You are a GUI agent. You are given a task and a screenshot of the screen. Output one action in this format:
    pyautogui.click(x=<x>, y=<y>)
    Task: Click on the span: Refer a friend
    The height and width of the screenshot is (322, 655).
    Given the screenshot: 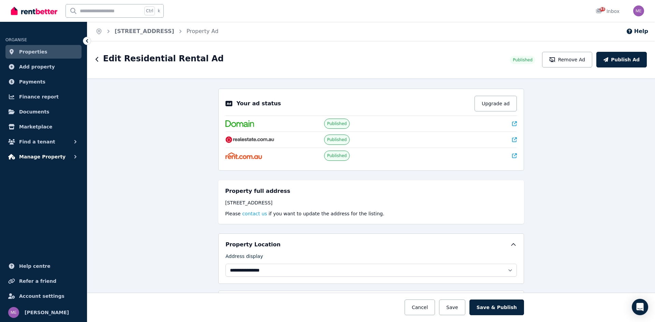 What is the action you would take?
    pyautogui.click(x=38, y=281)
    